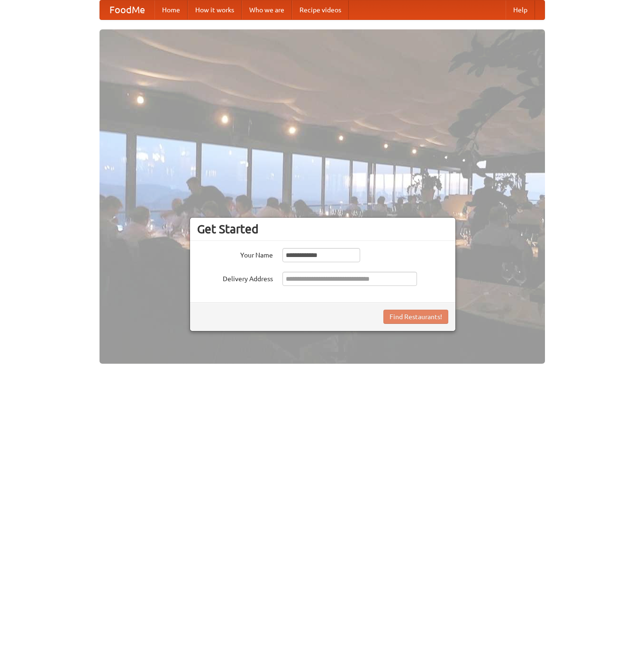 This screenshot has height=671, width=644. Describe the element at coordinates (267, 10) in the screenshot. I see `a: Who we are` at that location.